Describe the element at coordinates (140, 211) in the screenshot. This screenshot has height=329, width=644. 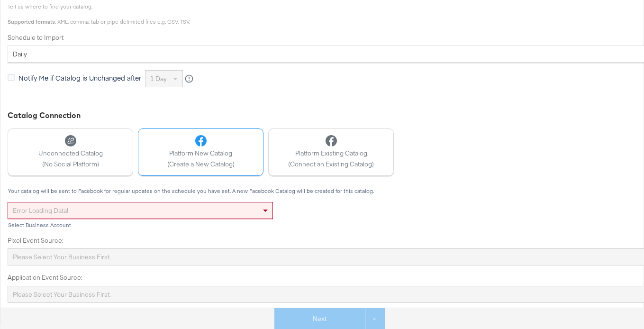
I see `div: Error loading data!` at that location.